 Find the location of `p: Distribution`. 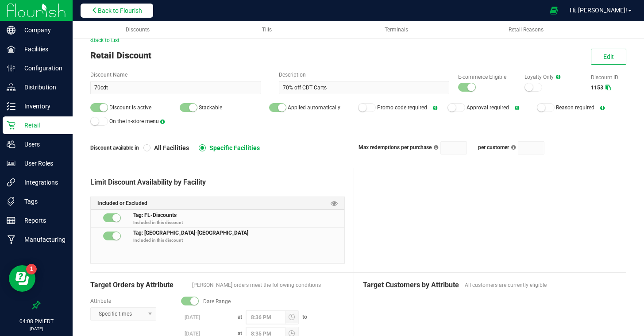

p: Distribution is located at coordinates (42, 87).